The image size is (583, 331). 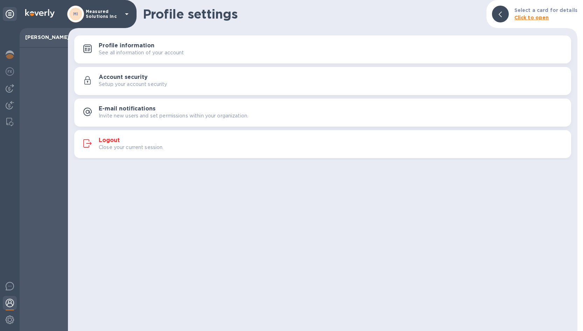 I want to click on h3: Profile information, so click(x=126, y=46).